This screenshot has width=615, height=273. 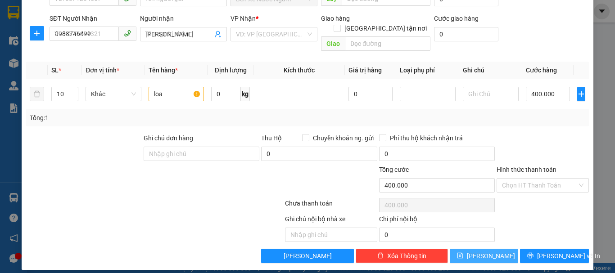 What do you see at coordinates (331, 206) in the screenshot?
I see `div: Chưa thanh toán` at bounding box center [331, 206].